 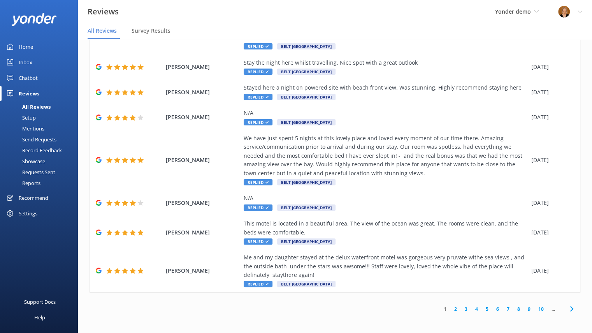 What do you see at coordinates (466, 309) in the screenshot?
I see `a: 3` at bounding box center [466, 309].